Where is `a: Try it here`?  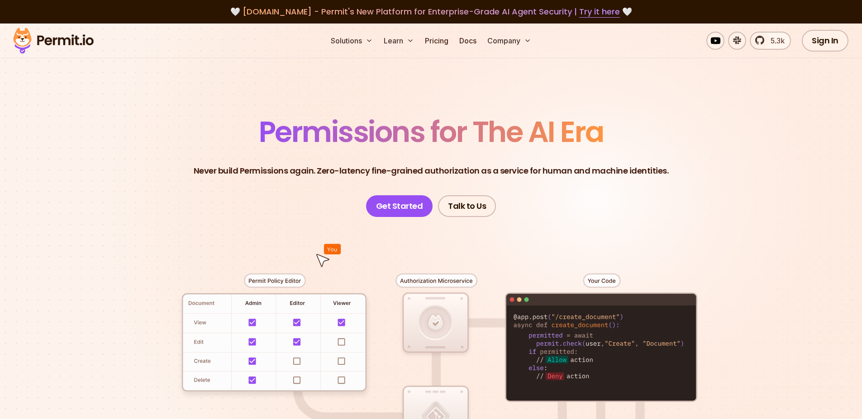
a: Try it here is located at coordinates (599, 12).